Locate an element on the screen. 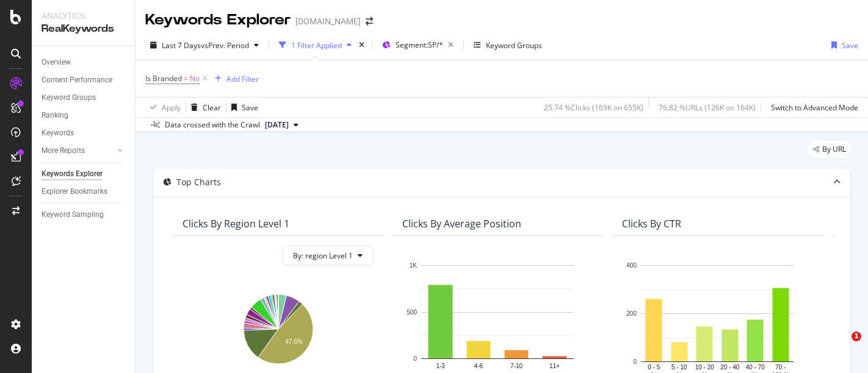 The image size is (868, 373). div: Apply is located at coordinates (171, 107).